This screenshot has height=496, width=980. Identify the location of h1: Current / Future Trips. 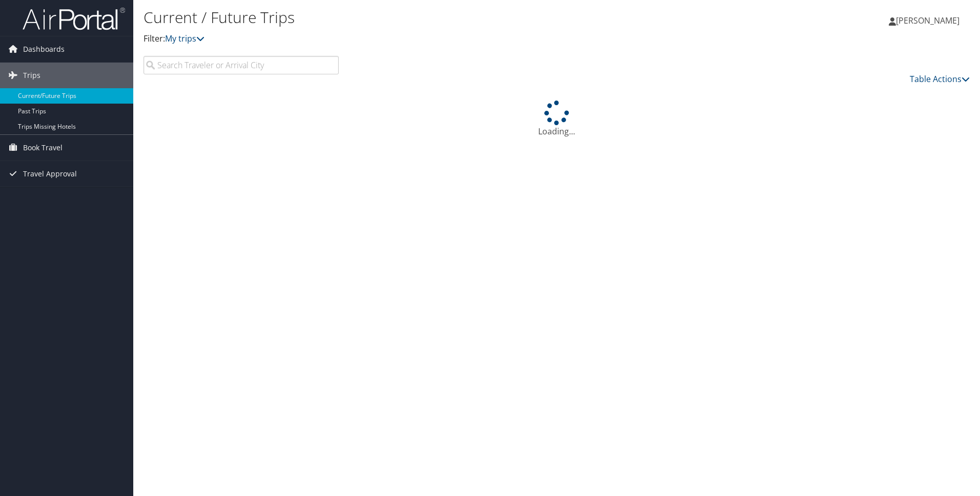
(419, 17).